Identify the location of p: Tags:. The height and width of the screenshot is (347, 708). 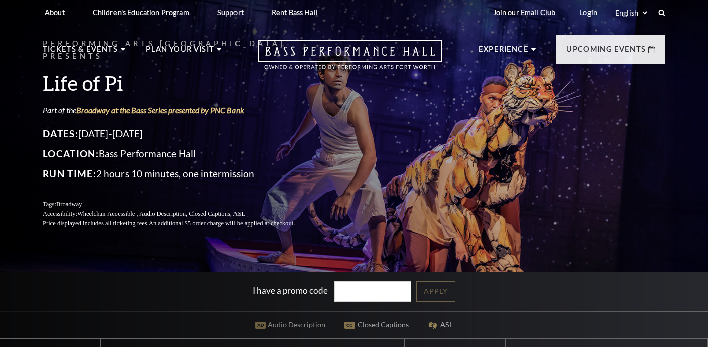
(181, 204).